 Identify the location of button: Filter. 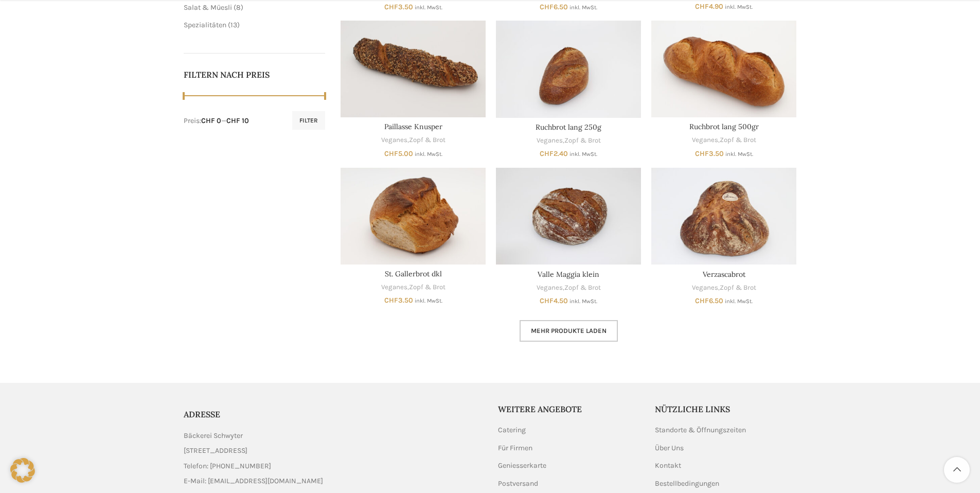
(309, 120).